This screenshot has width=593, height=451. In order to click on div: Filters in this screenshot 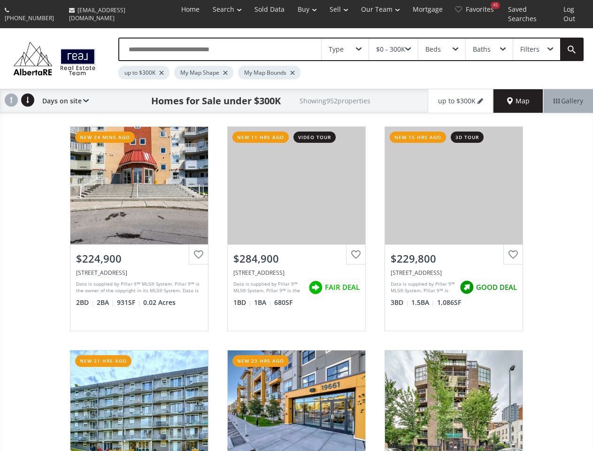, I will do `click(530, 49)`.